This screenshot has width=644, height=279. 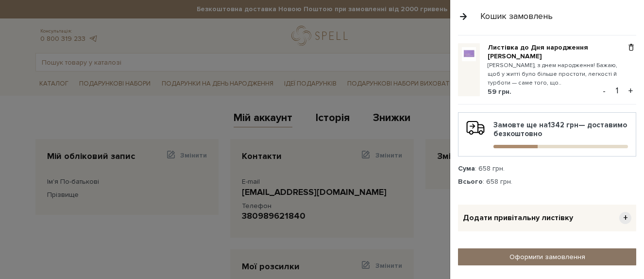 What do you see at coordinates (547, 134) in the screenshot?
I see `div: Замовте ще на — доставимо безкоштовно` at bounding box center [547, 134].